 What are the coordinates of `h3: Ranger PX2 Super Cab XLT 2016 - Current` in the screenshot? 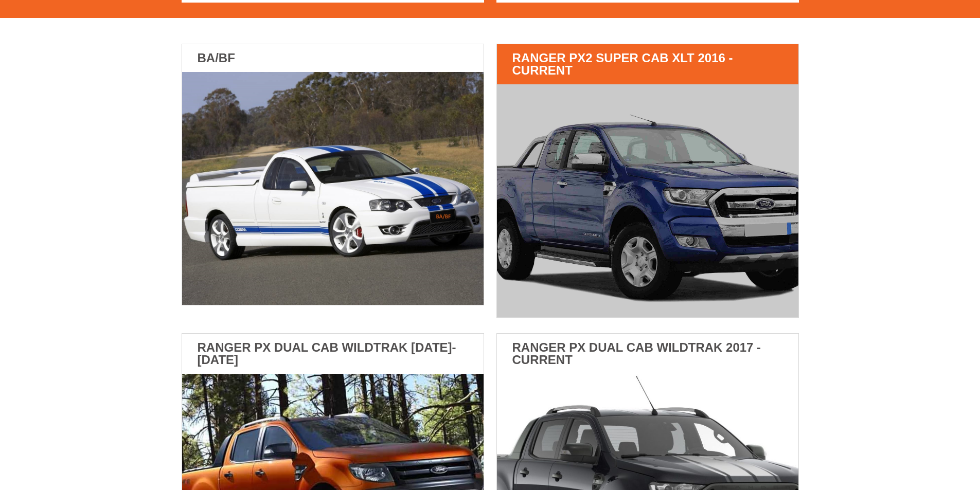 It's located at (648, 65).